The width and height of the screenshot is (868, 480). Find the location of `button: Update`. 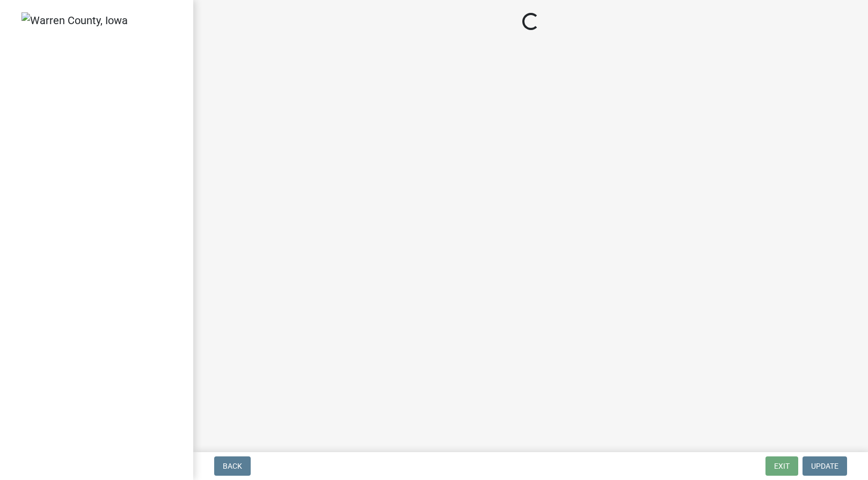

button: Update is located at coordinates (825, 466).